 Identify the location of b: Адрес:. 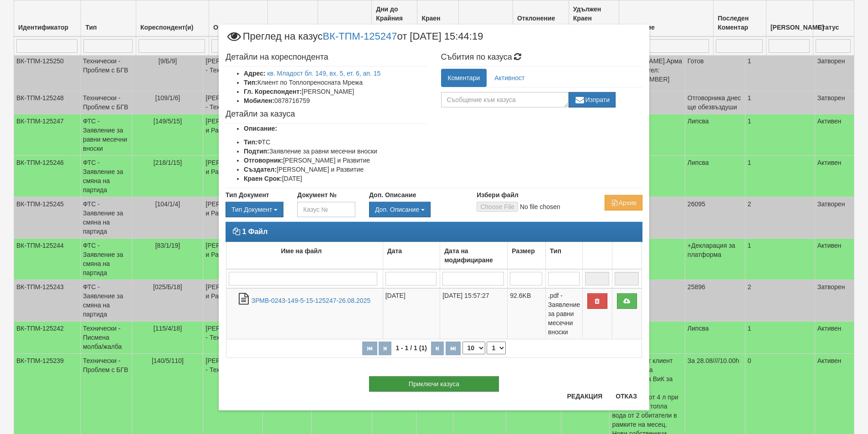
(255, 74).